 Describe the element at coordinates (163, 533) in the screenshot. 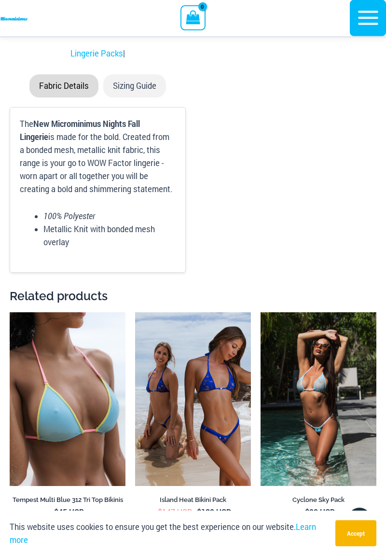

I see `a: Learn more` at that location.